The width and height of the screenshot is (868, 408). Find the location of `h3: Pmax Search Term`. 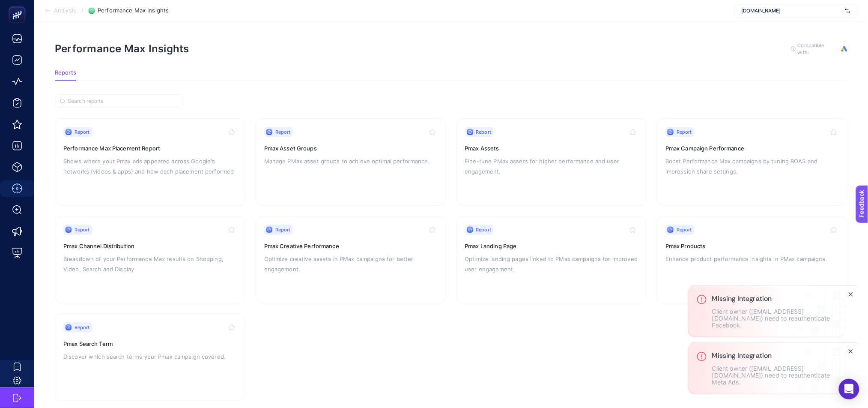

h3: Pmax Search Term is located at coordinates (150, 344).